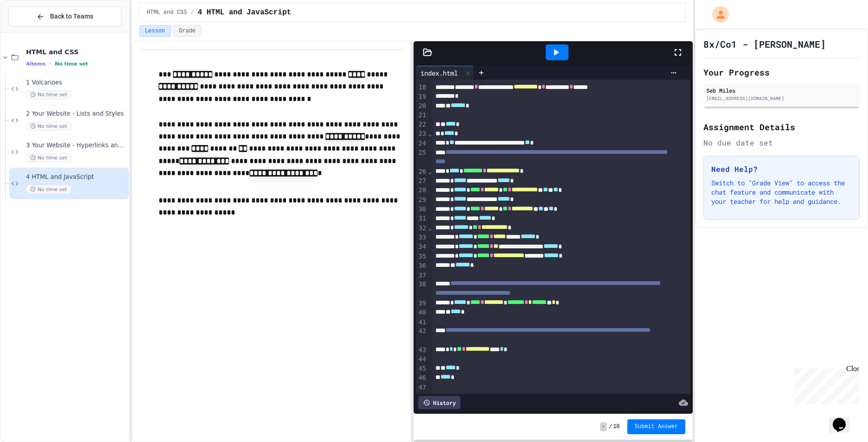  What do you see at coordinates (422, 158) in the screenshot?
I see `div: 25` at bounding box center [422, 158].